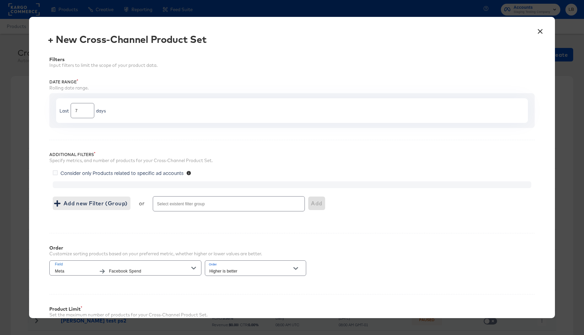  What do you see at coordinates (296, 269) in the screenshot?
I see `button: Open` at bounding box center [296, 269].